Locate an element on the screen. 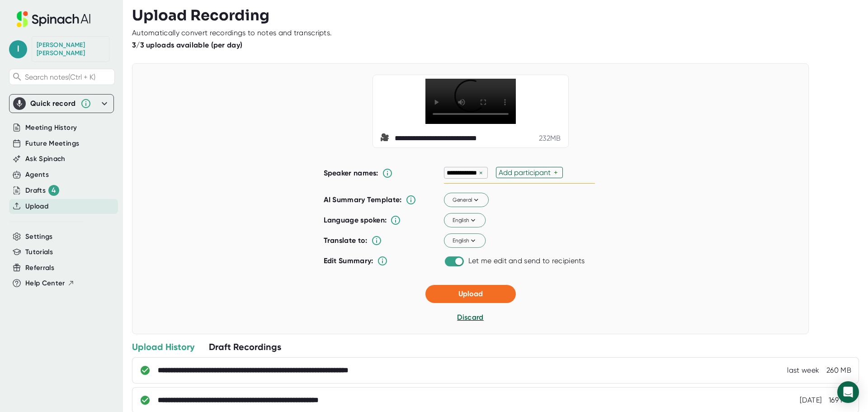 The height and width of the screenshot is (412, 868). div: Let me edit and send to recipients is located at coordinates (527, 261).